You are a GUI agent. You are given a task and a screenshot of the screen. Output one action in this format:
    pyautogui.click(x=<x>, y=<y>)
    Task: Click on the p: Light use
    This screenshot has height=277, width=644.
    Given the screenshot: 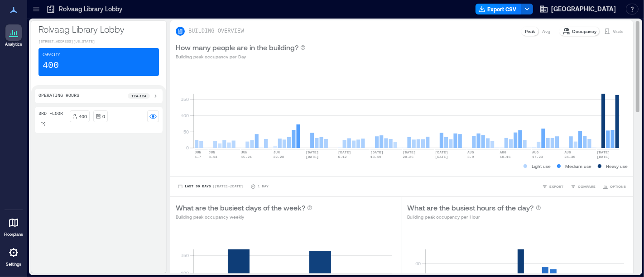 What is the action you would take?
    pyautogui.click(x=541, y=166)
    